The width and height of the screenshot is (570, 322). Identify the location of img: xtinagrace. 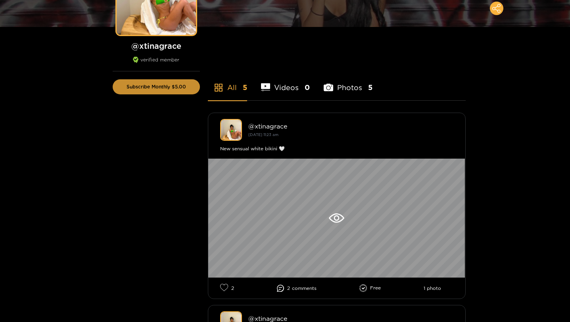
(231, 130).